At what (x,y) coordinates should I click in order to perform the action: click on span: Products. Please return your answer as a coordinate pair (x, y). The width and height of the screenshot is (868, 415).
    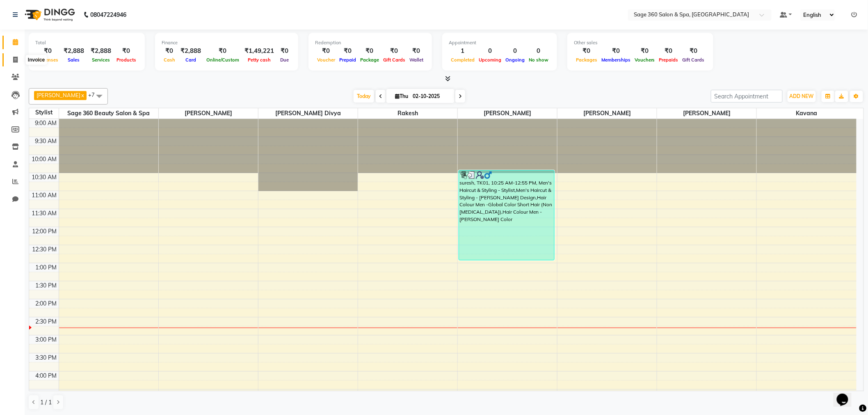
    Looking at the image, I should click on (127, 60).